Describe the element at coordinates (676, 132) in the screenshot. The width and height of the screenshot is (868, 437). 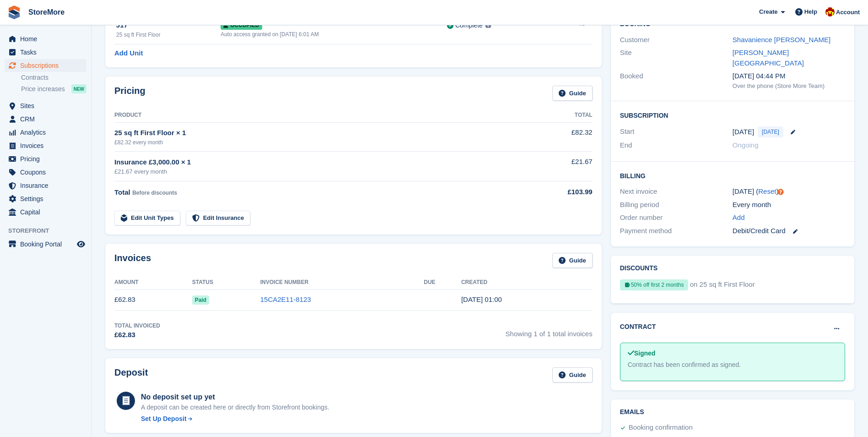
I see `div: Start` at that location.